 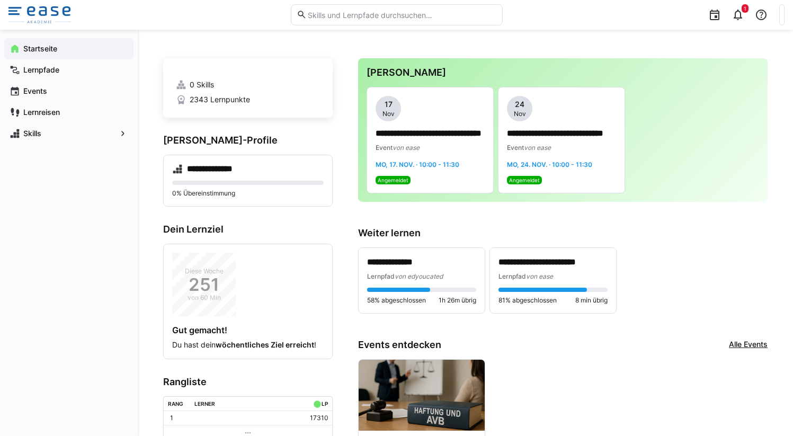 I want to click on span: von edyoucated, so click(x=418, y=276).